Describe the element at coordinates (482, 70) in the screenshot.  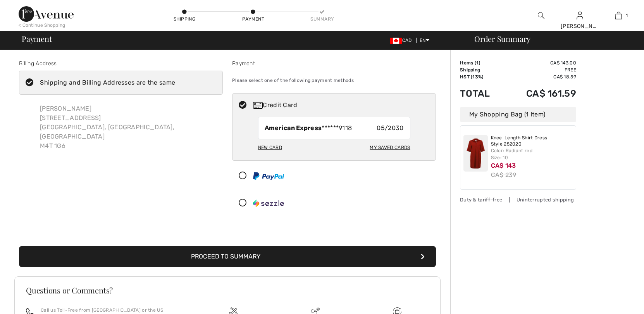
I see `td: Shipping` at that location.